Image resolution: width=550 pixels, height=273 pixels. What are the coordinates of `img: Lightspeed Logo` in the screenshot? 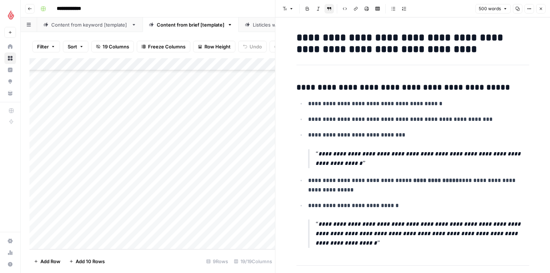 It's located at (11, 15).